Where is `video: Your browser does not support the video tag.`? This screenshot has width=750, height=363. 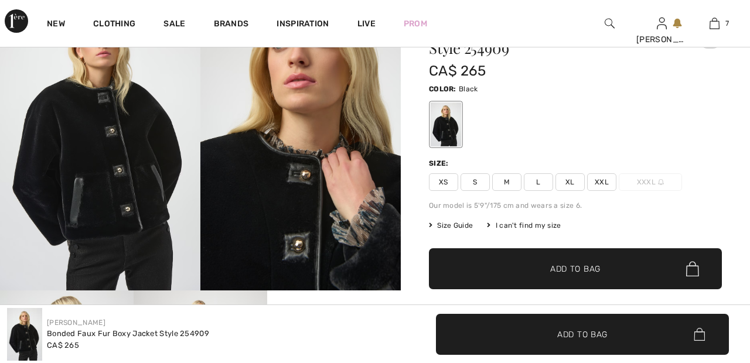 video: Your browser does not support the video tag. is located at coordinates (334, 324).